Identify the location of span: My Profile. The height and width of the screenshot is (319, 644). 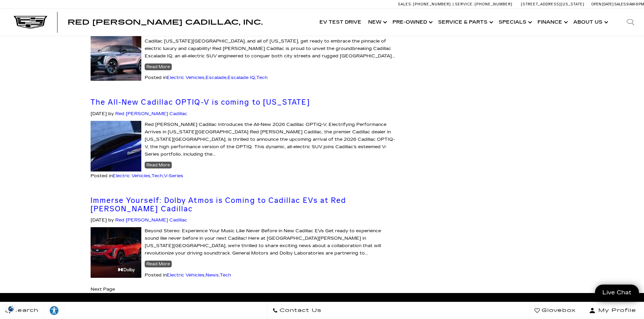
(615, 310).